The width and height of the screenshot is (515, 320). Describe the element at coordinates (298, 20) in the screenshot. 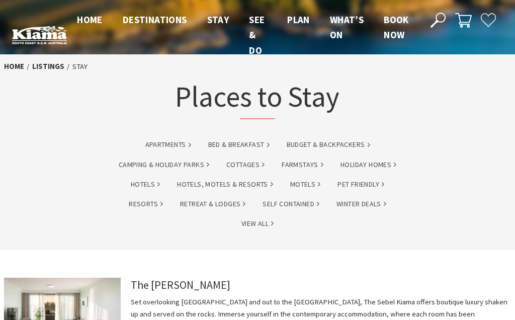

I see `span: Plan` at that location.